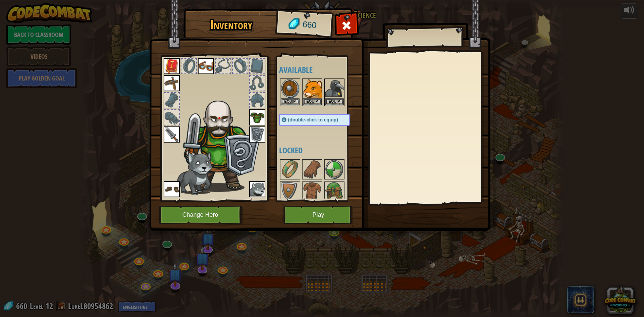  Describe the element at coordinates (194, 173) in the screenshot. I see `img: wolf-pup-paper-doll.png` at that location.